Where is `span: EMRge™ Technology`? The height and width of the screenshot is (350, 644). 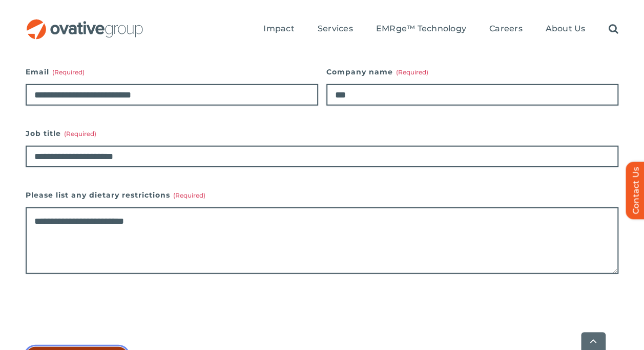
span: EMRge™ Technology is located at coordinates (421, 29).